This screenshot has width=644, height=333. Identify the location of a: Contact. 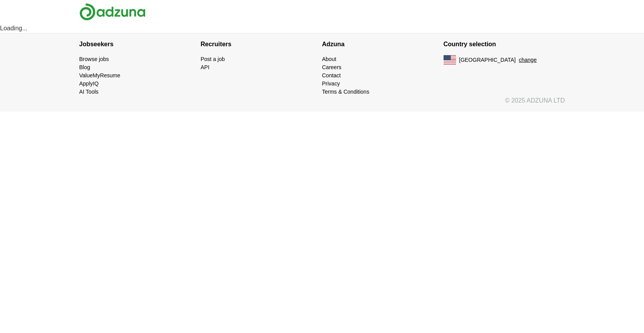
(331, 75).